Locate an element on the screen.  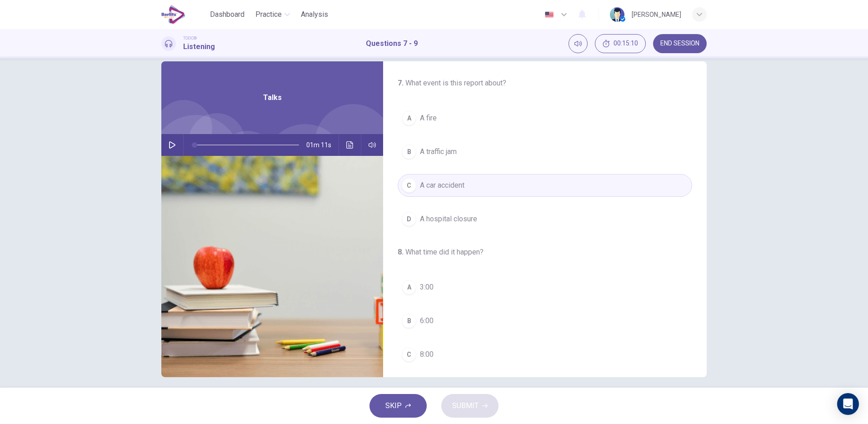
div: Hide is located at coordinates (620, 43).